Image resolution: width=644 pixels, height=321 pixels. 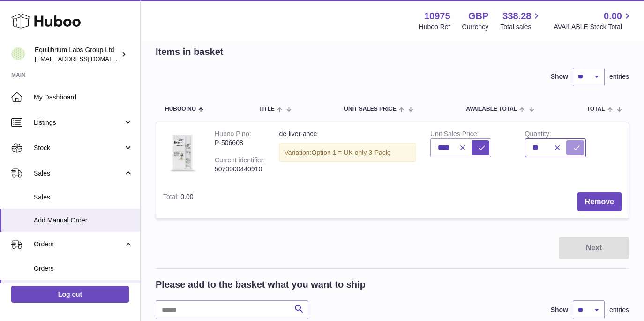 I want to click on div: Currency, so click(x=475, y=27).